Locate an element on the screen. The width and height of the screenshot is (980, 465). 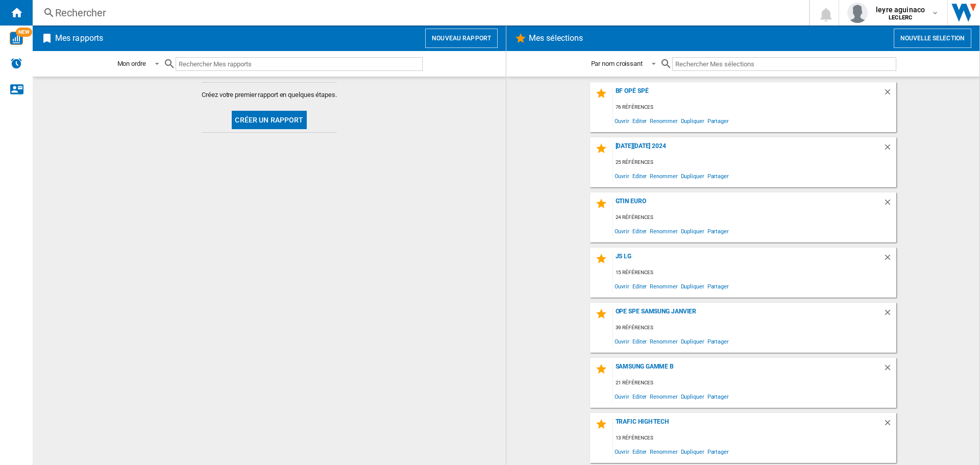
div: Samsung gamme B is located at coordinates (747, 370).